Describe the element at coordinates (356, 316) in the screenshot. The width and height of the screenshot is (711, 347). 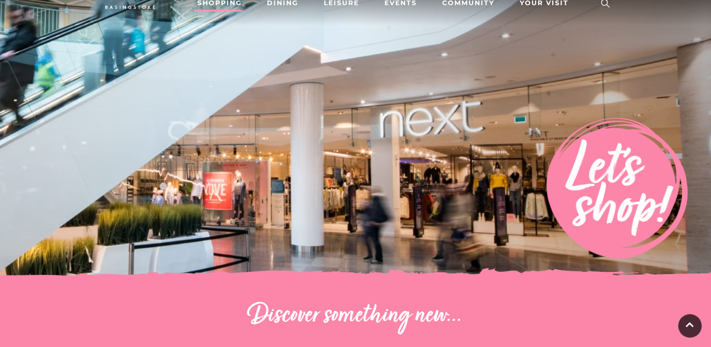
I see `h2: Discover something new...` at that location.